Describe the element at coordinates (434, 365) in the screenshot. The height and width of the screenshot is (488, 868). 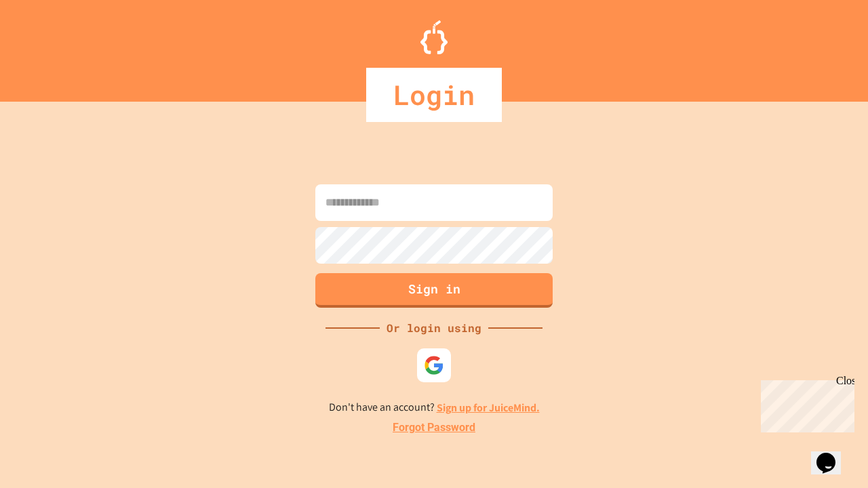
I see `img: google-icon.svg` at that location.